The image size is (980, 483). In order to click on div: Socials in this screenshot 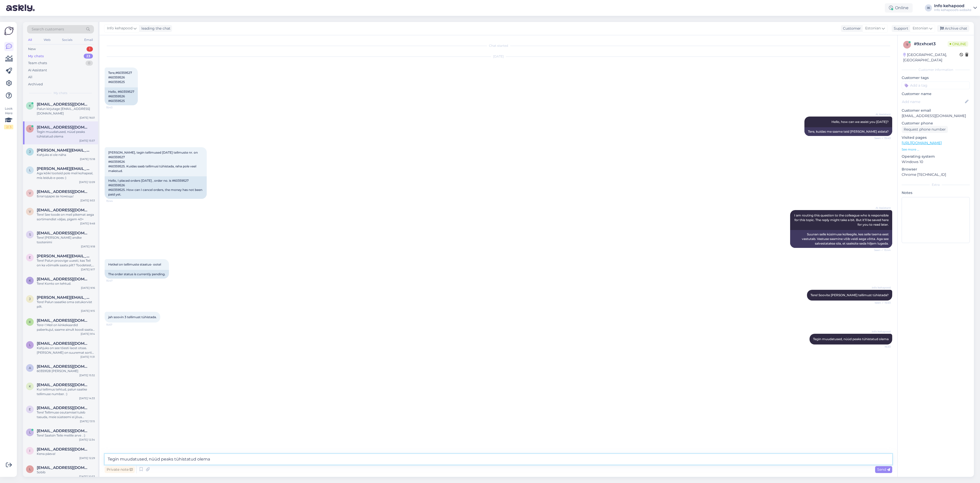, I will do `click(67, 40)`.